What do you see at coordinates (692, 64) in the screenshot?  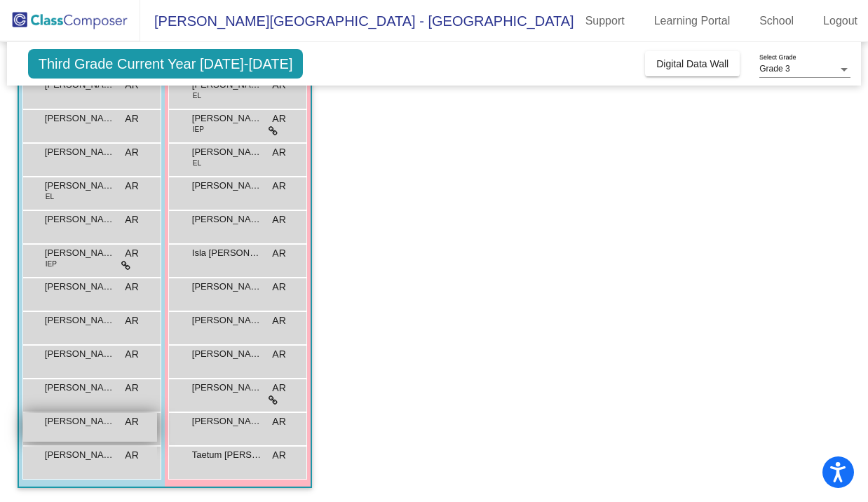 I see `span: Digital Data Wall` at bounding box center [692, 64].